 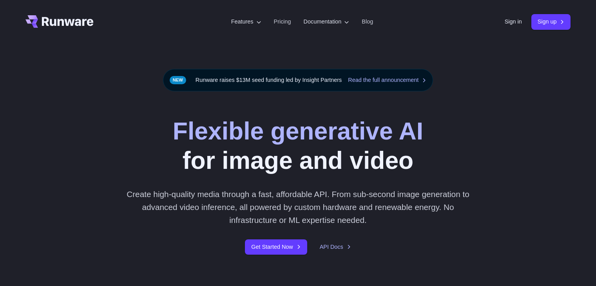 What do you see at coordinates (60, 22) in the screenshot?
I see `a: Go to /` at bounding box center [60, 22].